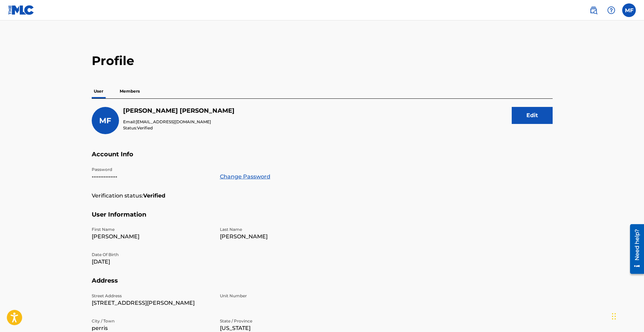 This screenshot has height=332, width=644. Describe the element at coordinates (129, 92) in the screenshot. I see `p: Members` at that location.